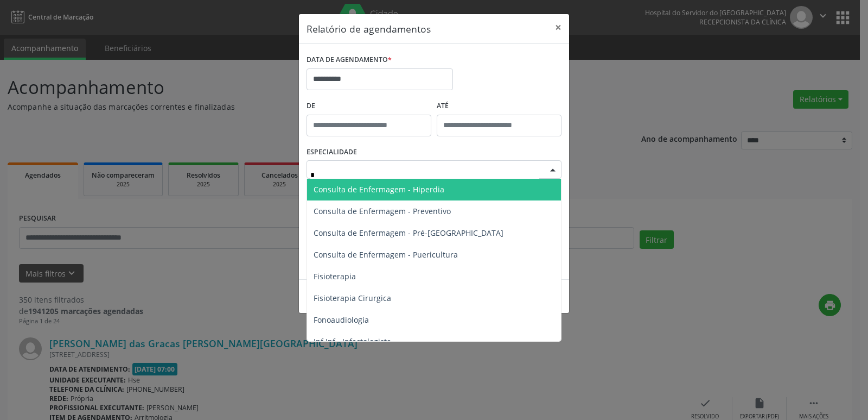 The height and width of the screenshot is (420, 868). Describe the element at coordinates (352, 297) in the screenshot. I see `span: Fisioterapia Cirurgica` at that location.